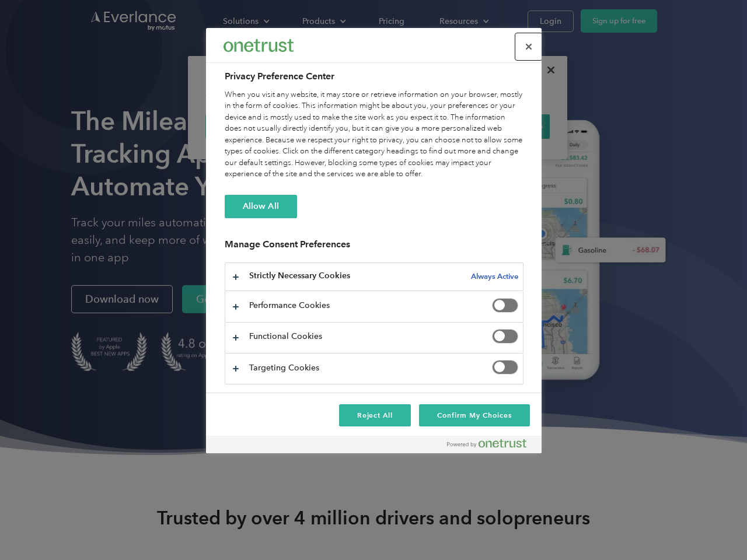 This screenshot has width=747, height=560. What do you see at coordinates (259, 46) in the screenshot?
I see `div: Everlance` at bounding box center [259, 46].